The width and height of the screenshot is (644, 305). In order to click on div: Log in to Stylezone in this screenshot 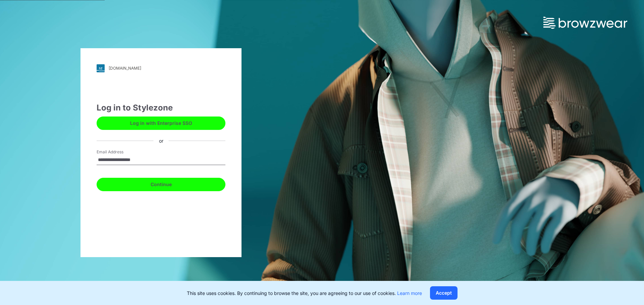, I will do `click(161, 108)`.